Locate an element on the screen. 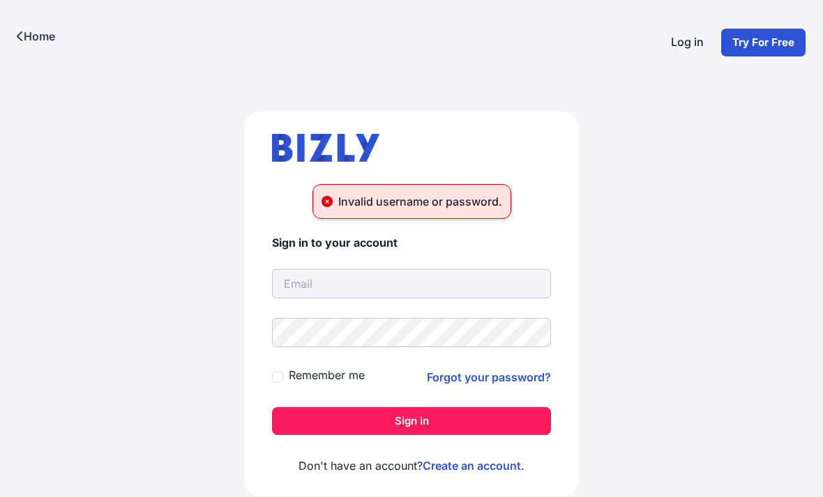 This screenshot has width=823, height=497. label: Remember me is located at coordinates (326, 375).